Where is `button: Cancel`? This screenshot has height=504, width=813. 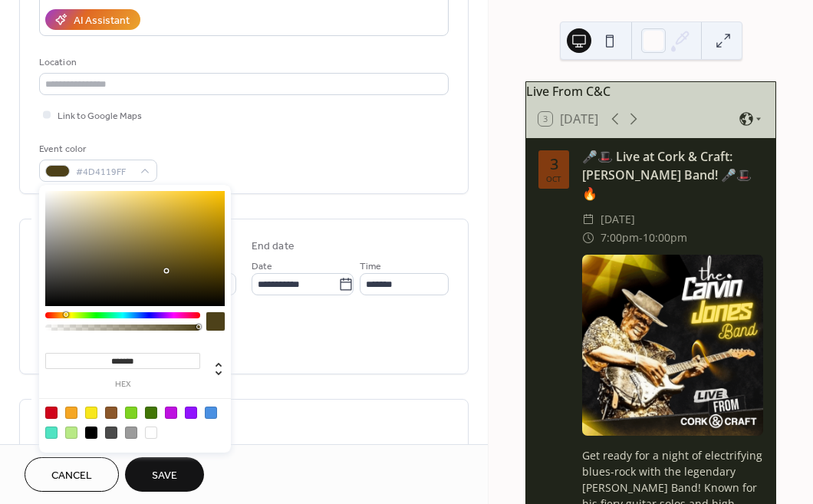
button: Cancel is located at coordinates (71, 474).